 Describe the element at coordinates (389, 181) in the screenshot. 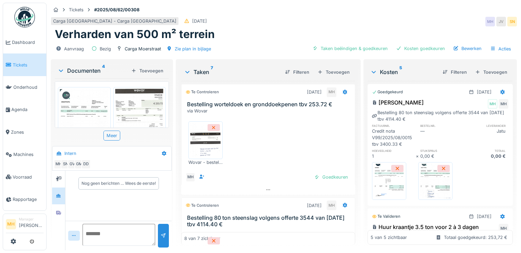

I see `img: ji8z1cocw7rgqqzi1scpmnrlxsea` at that location.